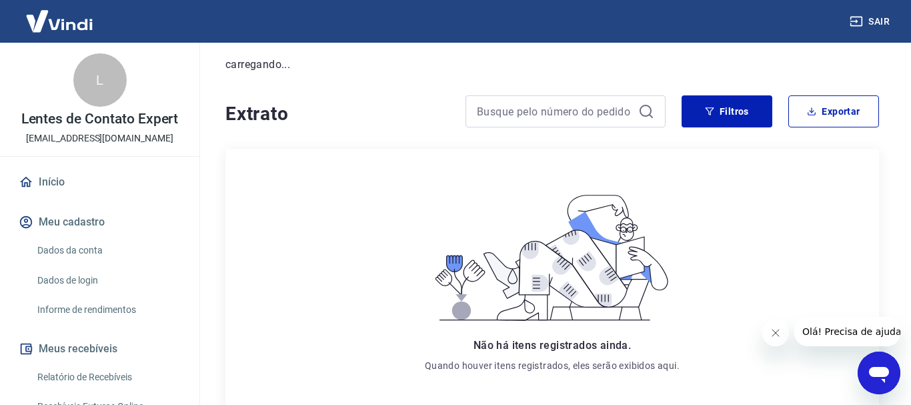 The height and width of the screenshot is (405, 911). Describe the element at coordinates (552, 345) in the screenshot. I see `span: Não há itens registrados ainda.` at that location.